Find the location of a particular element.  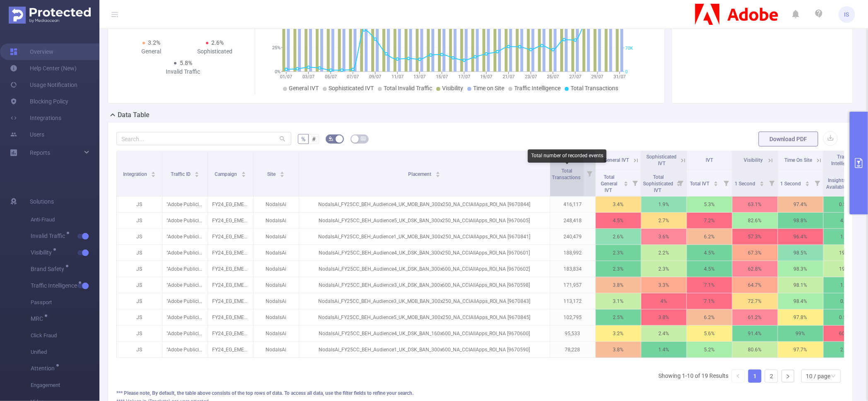

p: 171,957 is located at coordinates (572, 285).